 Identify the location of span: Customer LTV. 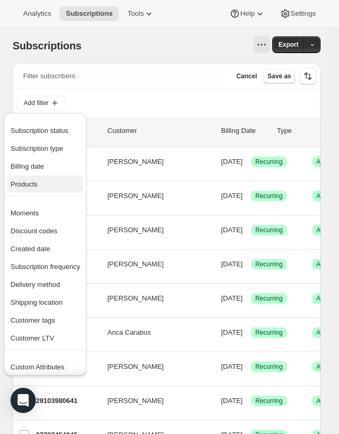
(32, 338).